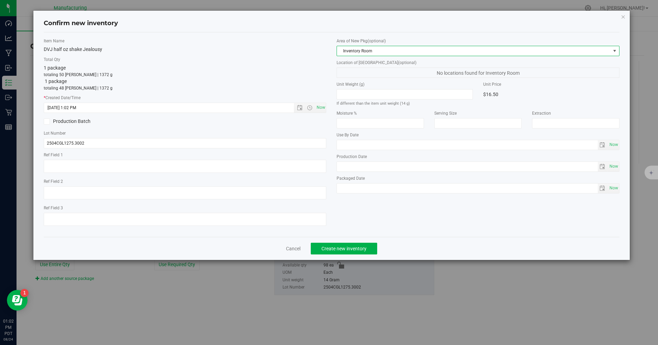 The width and height of the screenshot is (658, 345). I want to click on span: Inventory Room, so click(474, 51).